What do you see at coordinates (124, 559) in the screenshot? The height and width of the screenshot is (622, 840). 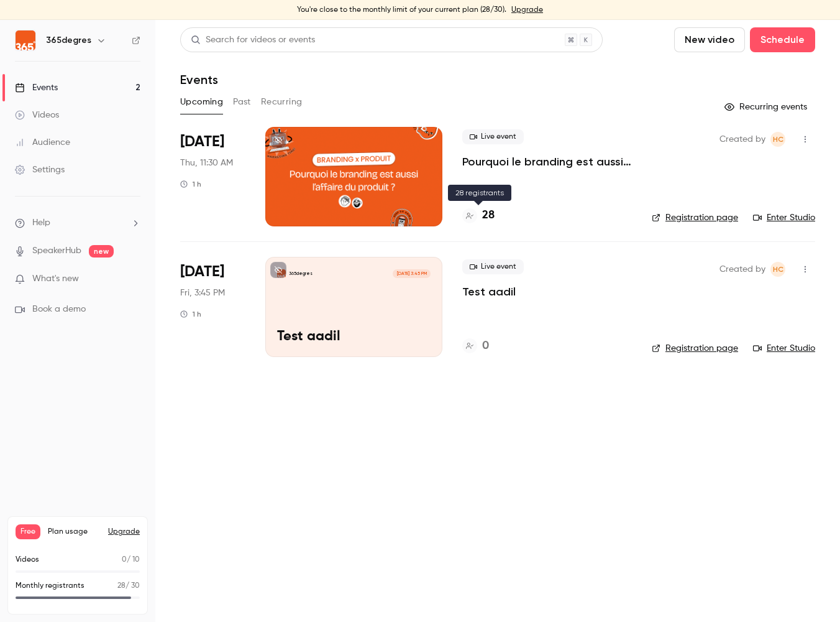 I see `span: 0` at bounding box center [124, 559].